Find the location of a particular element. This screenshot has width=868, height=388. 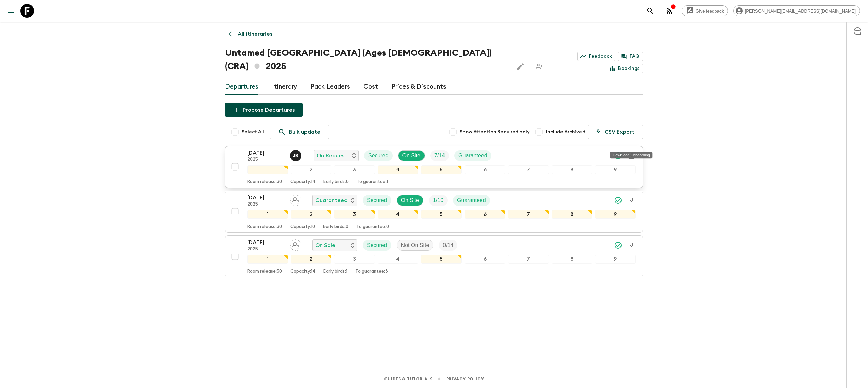

button: menu is located at coordinates (11, 11).